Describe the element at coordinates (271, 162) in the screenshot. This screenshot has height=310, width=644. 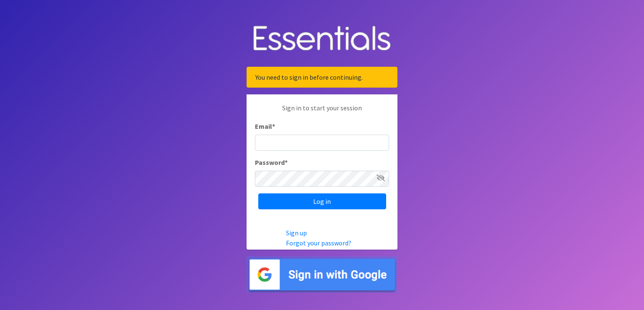
I see `label: Password` at that location.